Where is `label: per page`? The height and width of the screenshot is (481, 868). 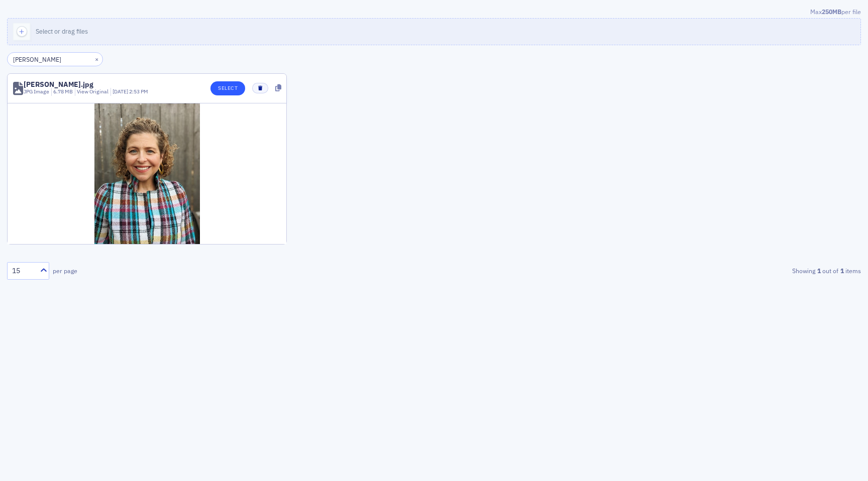
label: per page is located at coordinates (65, 271).